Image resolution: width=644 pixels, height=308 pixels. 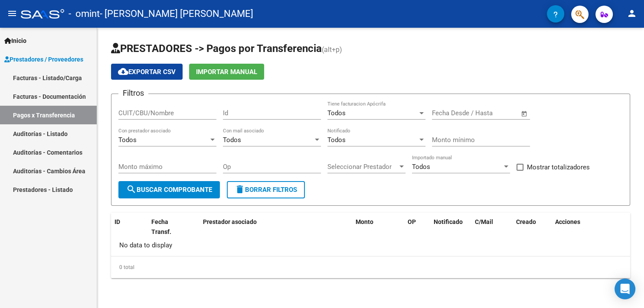 I want to click on mat-icon: cloud_download, so click(x=123, y=72).